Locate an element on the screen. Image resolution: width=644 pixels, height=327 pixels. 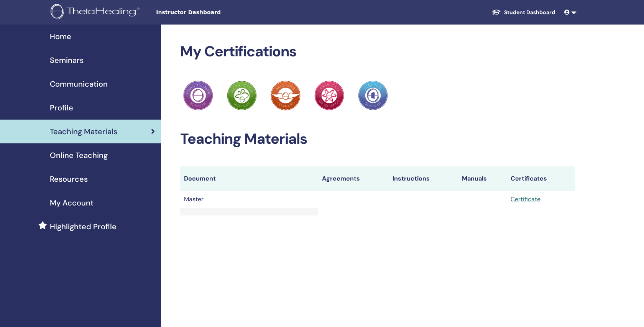
img: logo.png is located at coordinates (96, 12).